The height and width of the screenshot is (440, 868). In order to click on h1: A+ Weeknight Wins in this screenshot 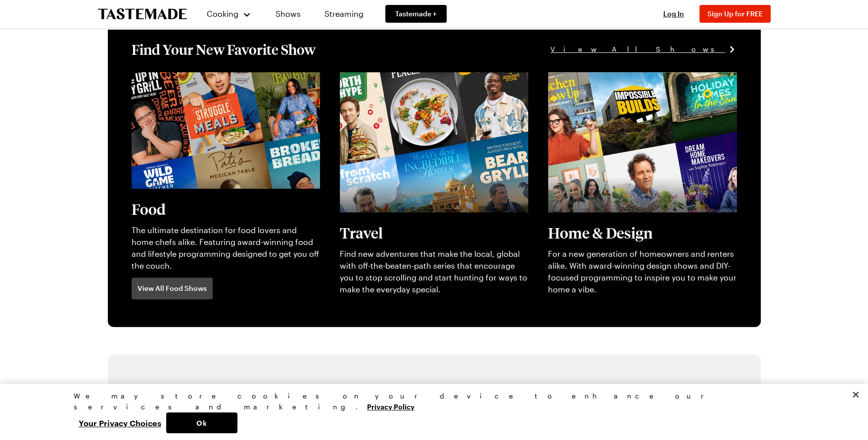, I will do `click(192, 391)`.